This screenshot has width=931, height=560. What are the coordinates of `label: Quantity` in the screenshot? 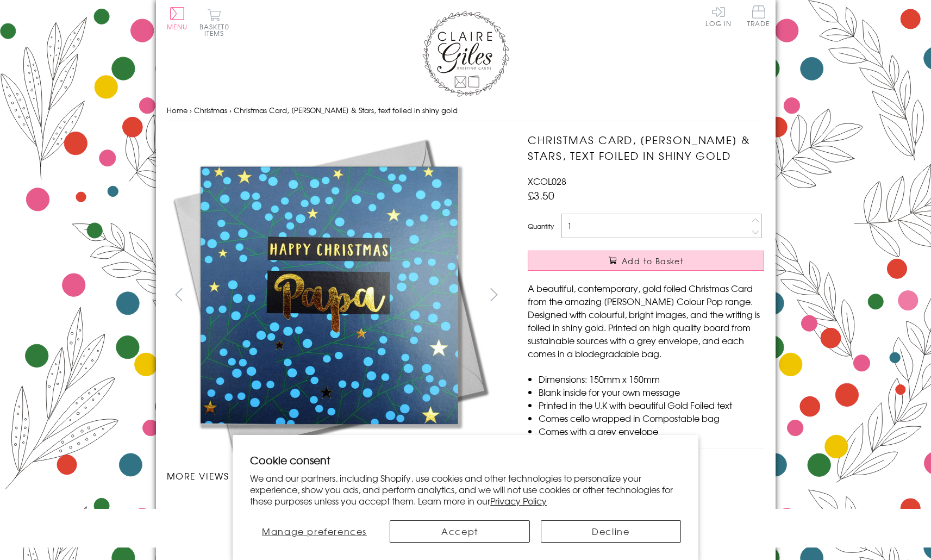 It's located at (541, 226).